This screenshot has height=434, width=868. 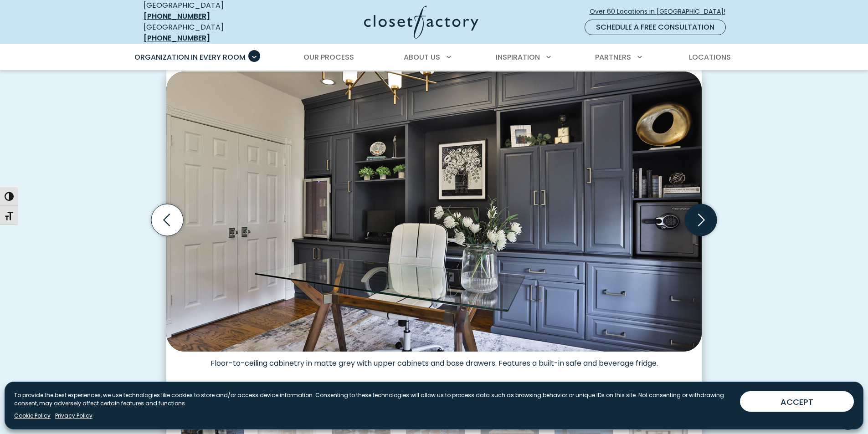 What do you see at coordinates (190, 57) in the screenshot?
I see `span: Organization in Every Room` at bounding box center [190, 57].